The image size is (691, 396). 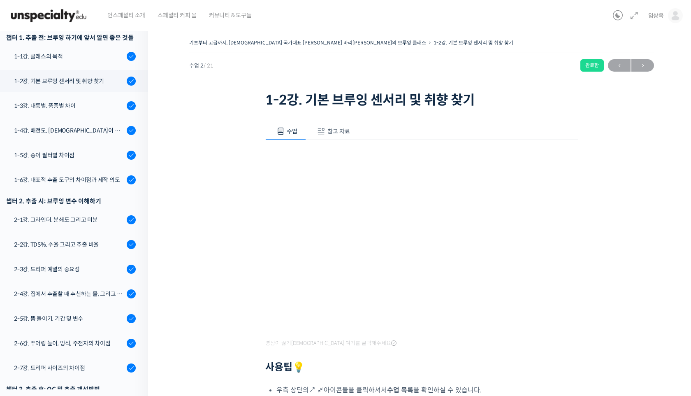 What do you see at coordinates (69, 220) in the screenshot?
I see `div: 2-1강. 그라인더, 분쇄도 그리고 미분` at bounding box center [69, 220].